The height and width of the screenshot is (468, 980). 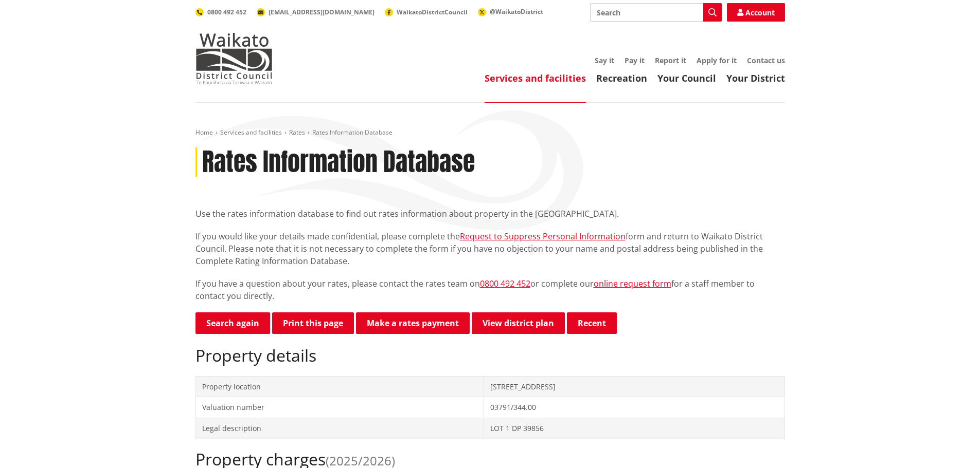 What do you see at coordinates (205, 132) in the screenshot?
I see `a: Home` at bounding box center [205, 132].